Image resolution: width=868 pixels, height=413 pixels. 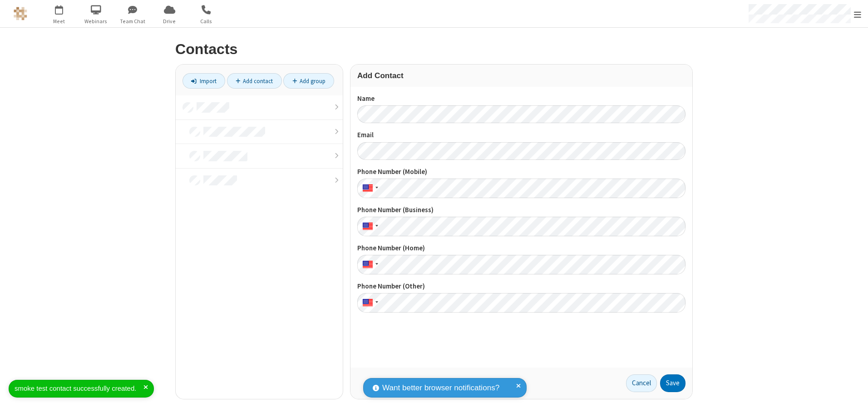 What do you see at coordinates (522, 210) in the screenshot?
I see `label: Phone Number (Business)` at bounding box center [522, 210].